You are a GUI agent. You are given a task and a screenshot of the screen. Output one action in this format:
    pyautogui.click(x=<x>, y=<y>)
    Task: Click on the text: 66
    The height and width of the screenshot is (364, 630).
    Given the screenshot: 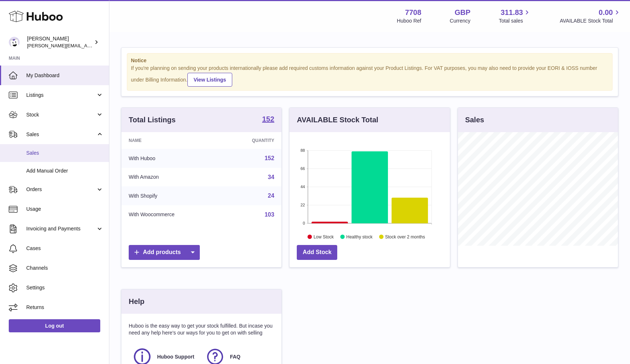 What is the action you would take?
    pyautogui.click(x=303, y=169)
    